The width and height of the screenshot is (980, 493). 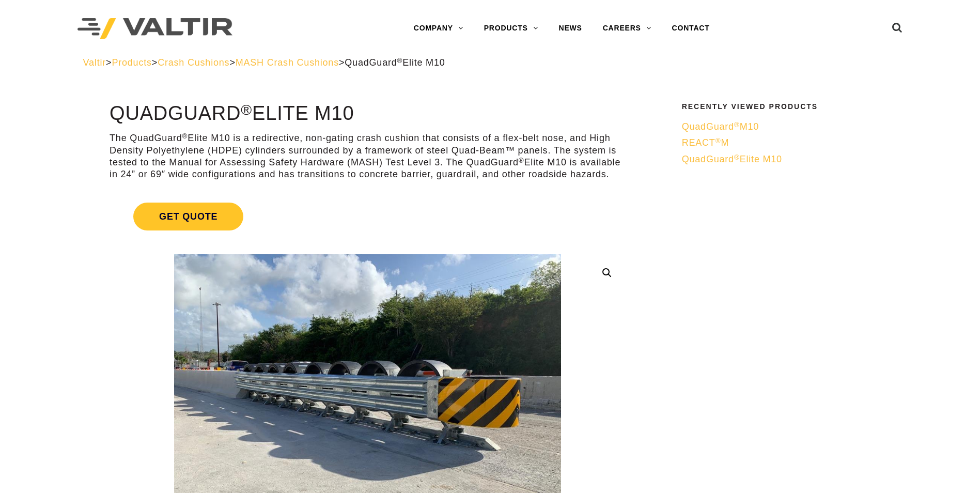 I want to click on h1: QuadGuard Elite M10, so click(x=368, y=114).